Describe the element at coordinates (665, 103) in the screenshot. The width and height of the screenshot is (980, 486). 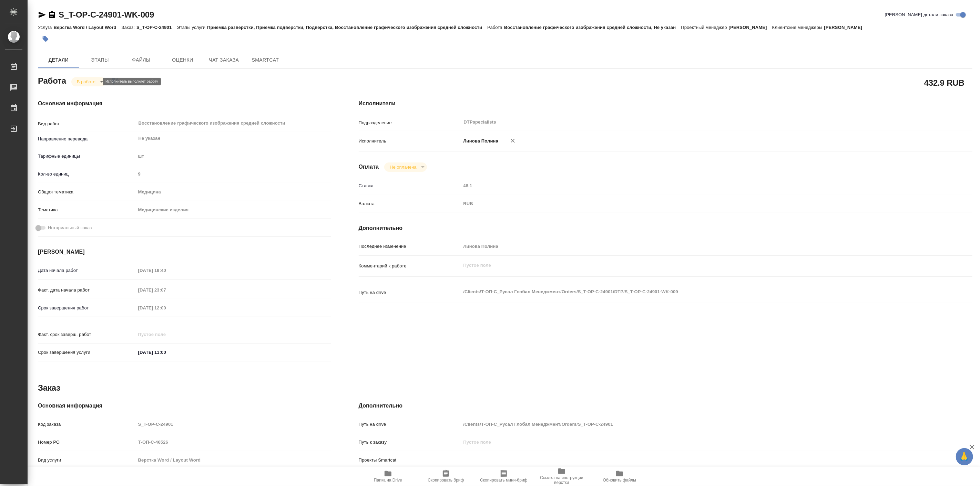
I see `h4: Исполнители` at that location.